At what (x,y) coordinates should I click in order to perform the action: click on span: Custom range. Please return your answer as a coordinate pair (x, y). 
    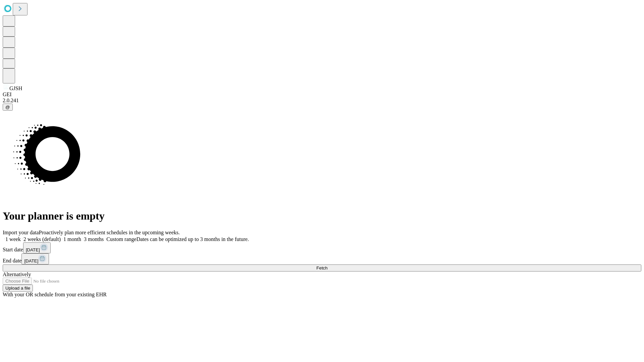
    Looking at the image, I should click on (121, 239).